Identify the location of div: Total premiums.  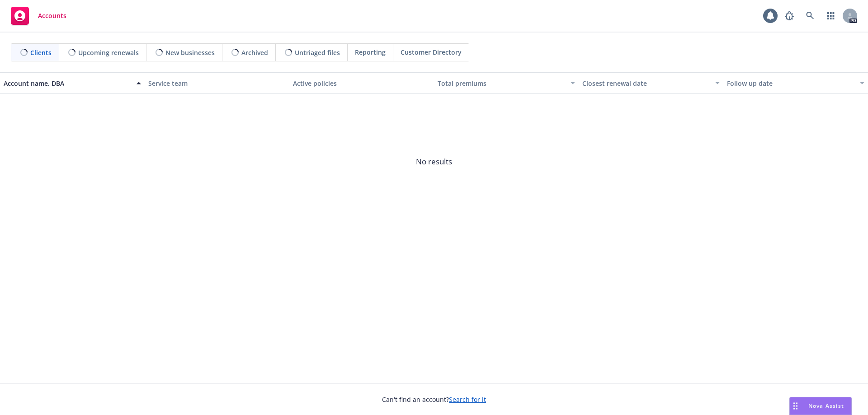
(501, 83).